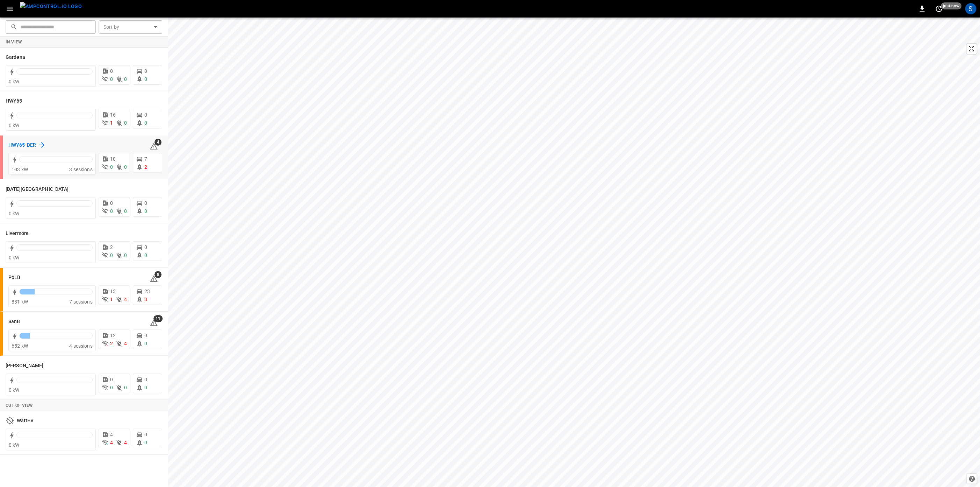  What do you see at coordinates (158, 318) in the screenshot?
I see `span: 11` at bounding box center [158, 318].